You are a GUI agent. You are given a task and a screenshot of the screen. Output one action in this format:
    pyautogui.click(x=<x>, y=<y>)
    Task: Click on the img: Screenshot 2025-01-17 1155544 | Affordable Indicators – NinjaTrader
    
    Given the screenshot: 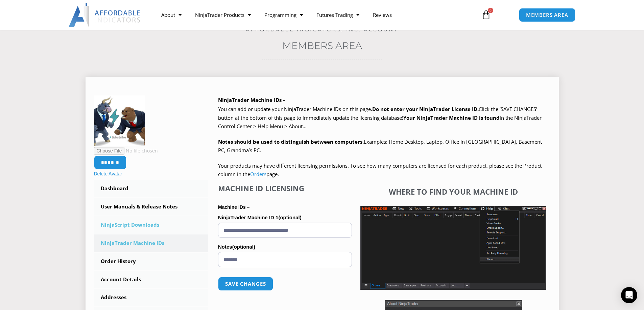 What is the action you would take?
    pyautogui.click(x=453, y=248)
    